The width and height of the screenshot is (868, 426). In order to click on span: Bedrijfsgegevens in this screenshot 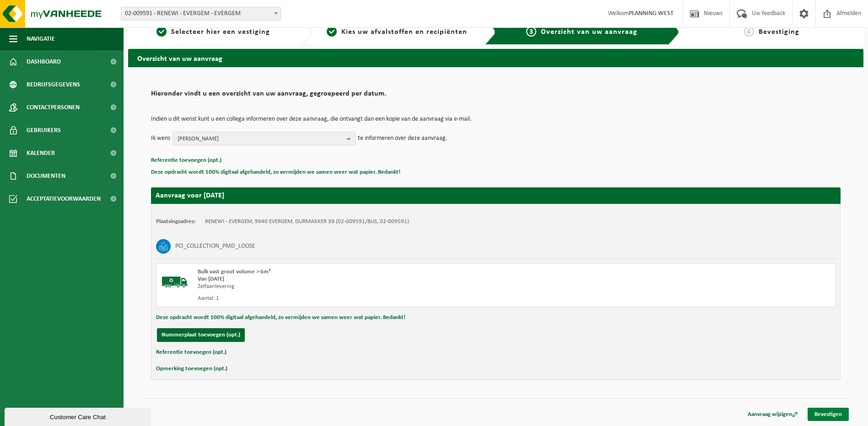, I will do `click(54, 85)`.